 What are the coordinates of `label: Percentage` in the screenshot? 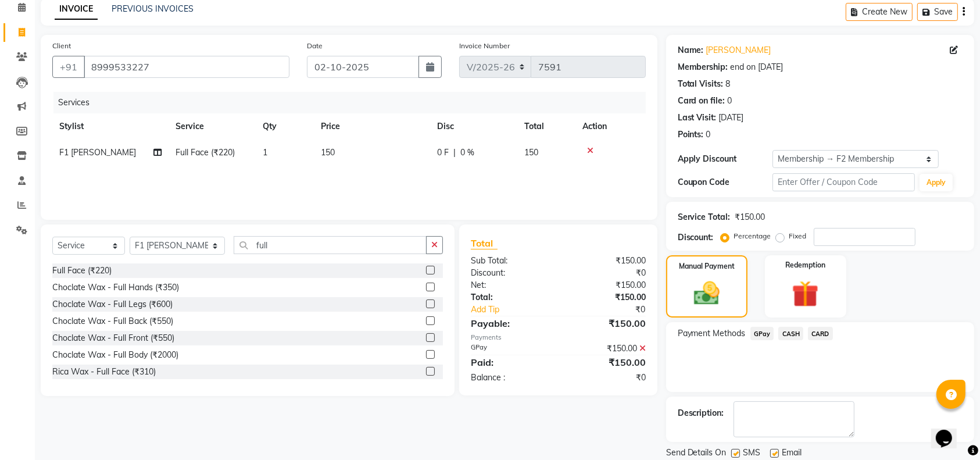 It's located at (753, 236).